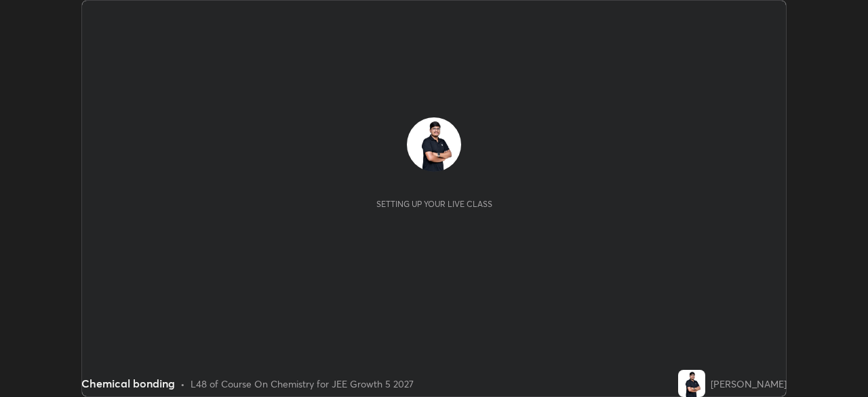 The width and height of the screenshot is (868, 397). I want to click on div: Chemical bonding, so click(128, 383).